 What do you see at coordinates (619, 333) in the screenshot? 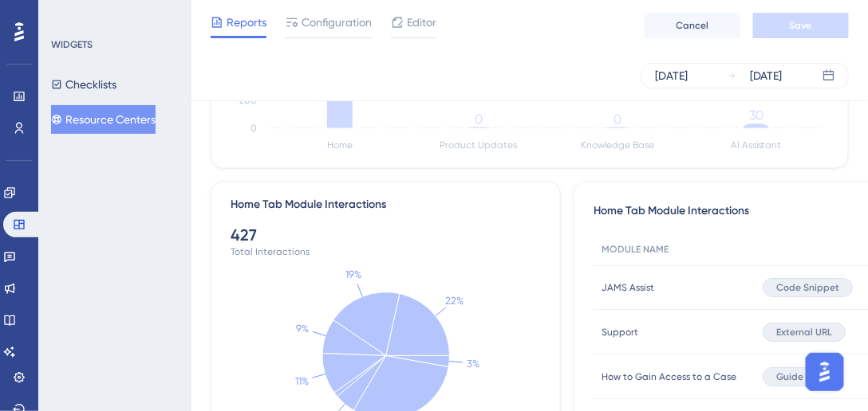
I see `span: Support` at bounding box center [619, 333].